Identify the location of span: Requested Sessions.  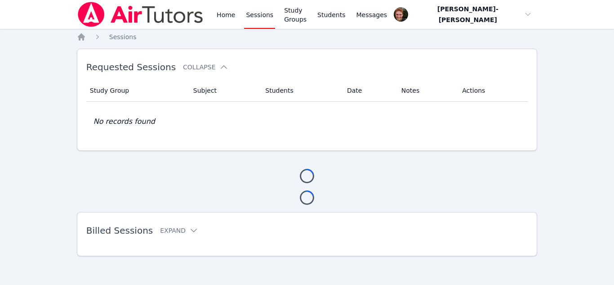
(131, 67).